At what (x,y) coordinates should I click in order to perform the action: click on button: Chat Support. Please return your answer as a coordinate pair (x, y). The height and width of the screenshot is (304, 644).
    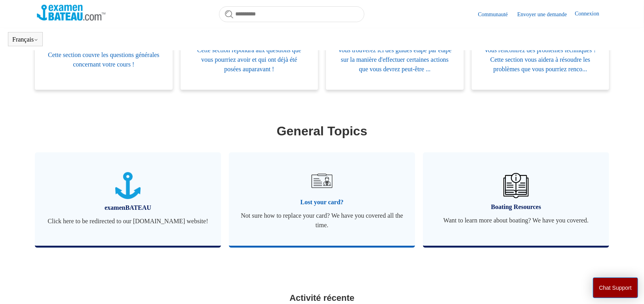
    Looking at the image, I should click on (616, 288).